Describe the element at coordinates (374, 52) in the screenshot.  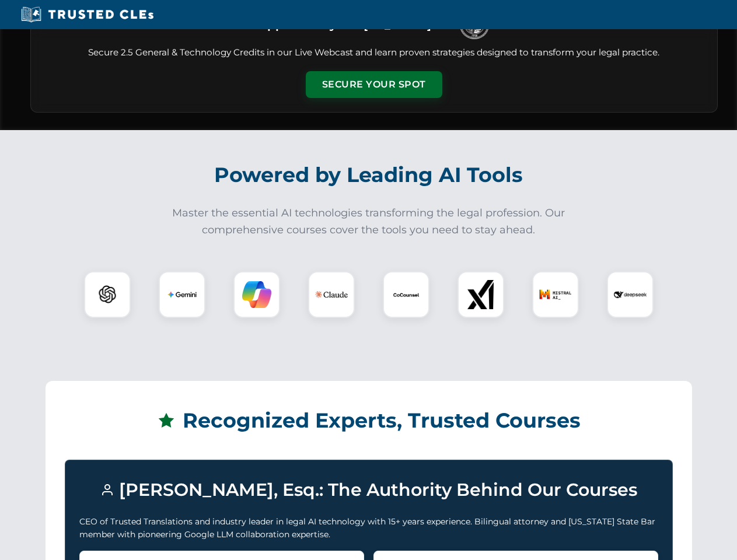
I see `p: Secure 2.5 General & Technology Credits in our Live Webcast and learn proven strategies designed ...` at that location.